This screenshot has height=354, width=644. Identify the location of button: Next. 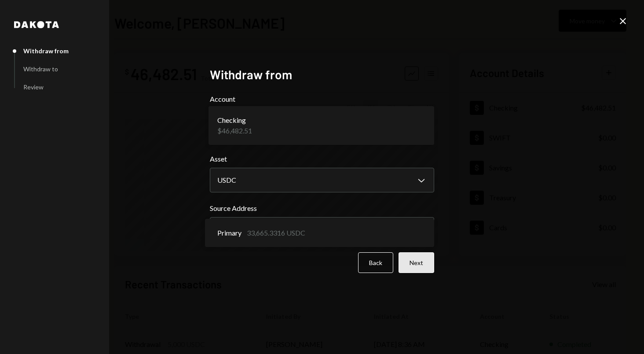
(416, 263).